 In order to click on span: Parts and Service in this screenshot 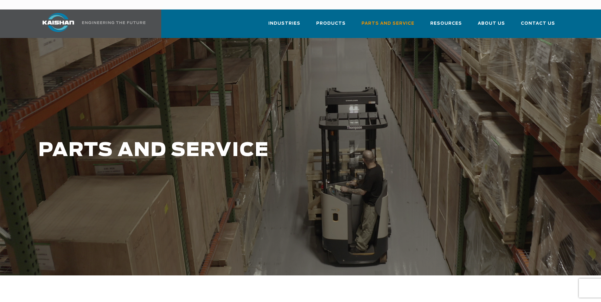, I will do `click(388, 23)`.